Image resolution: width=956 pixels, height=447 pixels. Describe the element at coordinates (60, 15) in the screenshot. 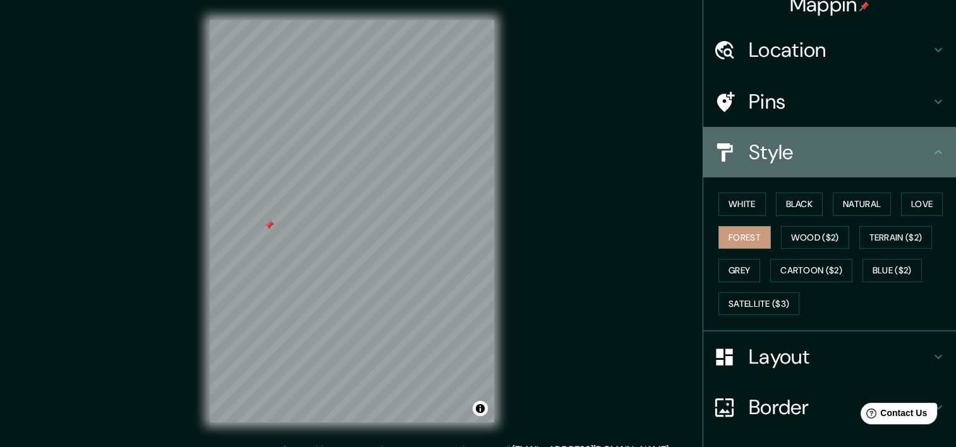

I see `span: Contact Us` at that location.